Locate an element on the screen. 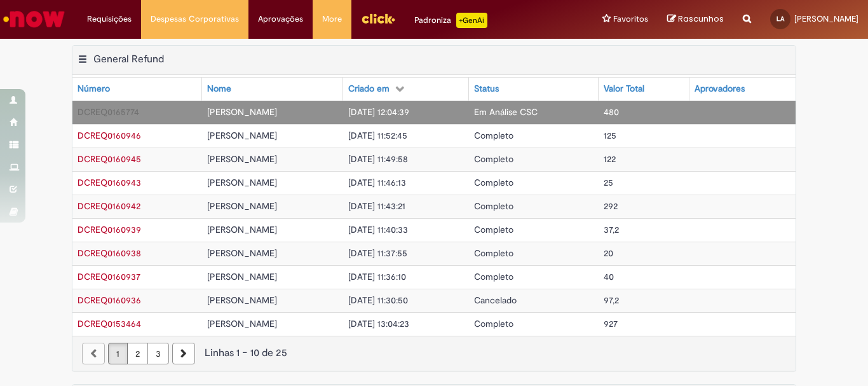 The width and height of the screenshot is (868, 386). p: +GenAi is located at coordinates (471, 20).